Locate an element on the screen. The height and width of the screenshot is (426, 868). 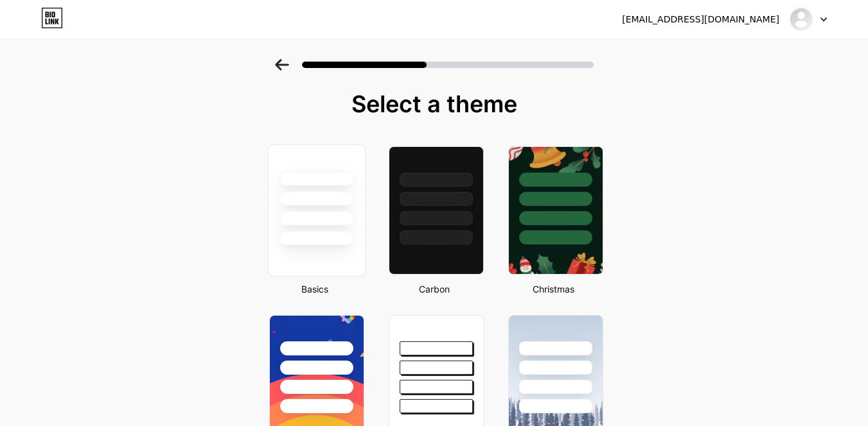
div: Carbon is located at coordinates (435, 289).